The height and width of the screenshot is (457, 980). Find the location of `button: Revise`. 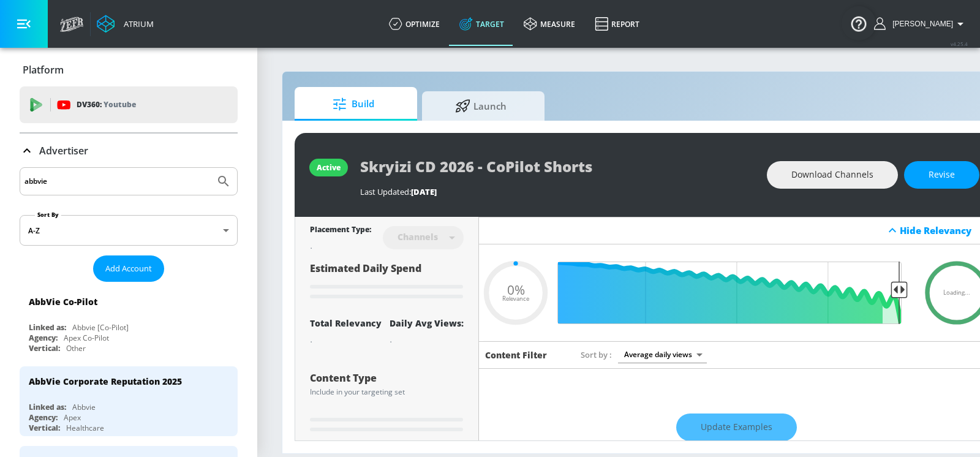

button: Revise is located at coordinates (942, 175).